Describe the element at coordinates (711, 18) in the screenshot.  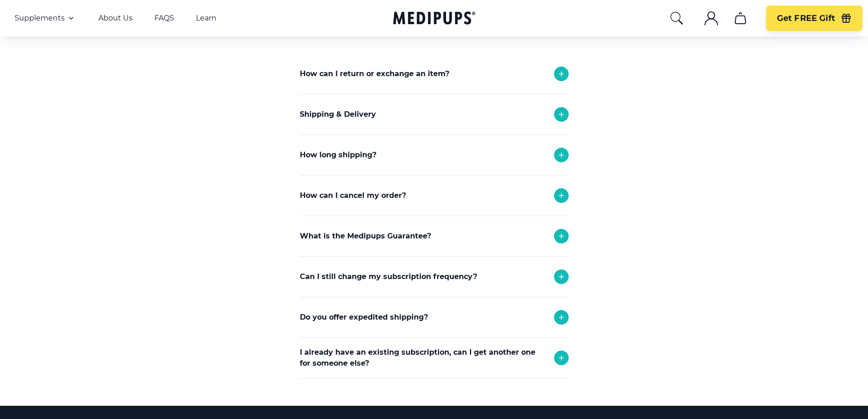
I see `button: account` at that location.